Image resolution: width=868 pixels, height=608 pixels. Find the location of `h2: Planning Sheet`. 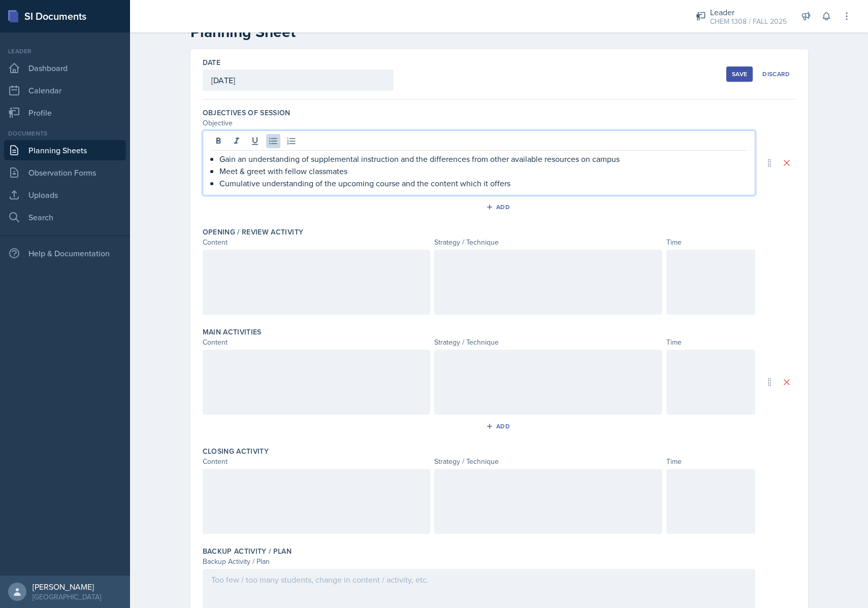

h2: Planning Sheet is located at coordinates (499, 32).